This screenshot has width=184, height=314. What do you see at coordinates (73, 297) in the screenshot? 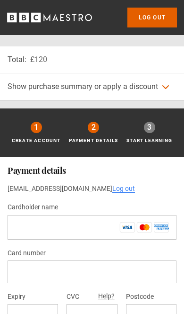
I see `label: CVC` at bounding box center [73, 297].